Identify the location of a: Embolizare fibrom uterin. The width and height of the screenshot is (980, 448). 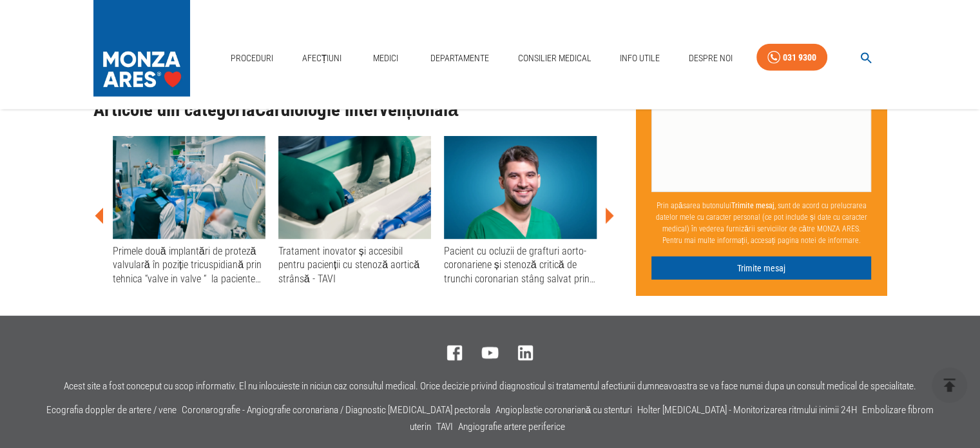
(671, 418).